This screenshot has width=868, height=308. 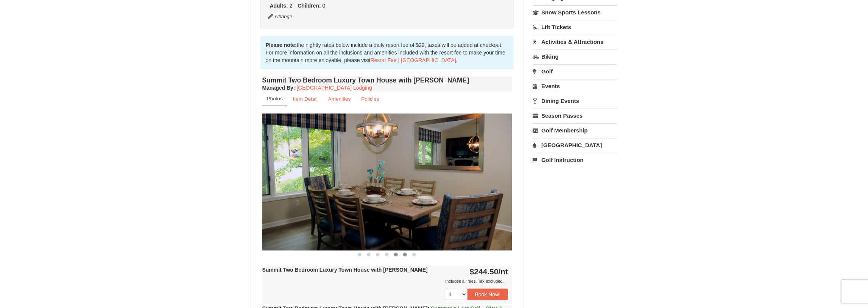 I want to click on a: Events, so click(x=574, y=86).